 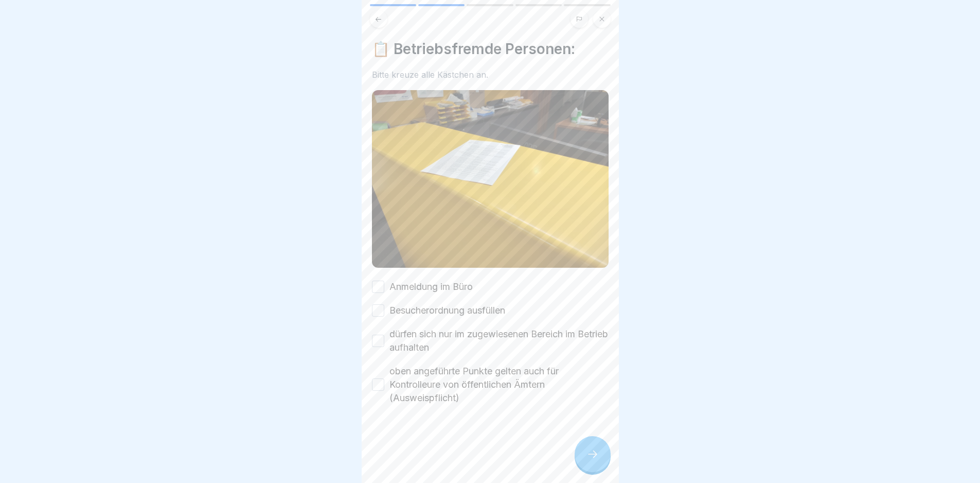 What do you see at coordinates (490, 49) in the screenshot?
I see `h4: 📋 Betriebsfremde Personen:` at bounding box center [490, 49].